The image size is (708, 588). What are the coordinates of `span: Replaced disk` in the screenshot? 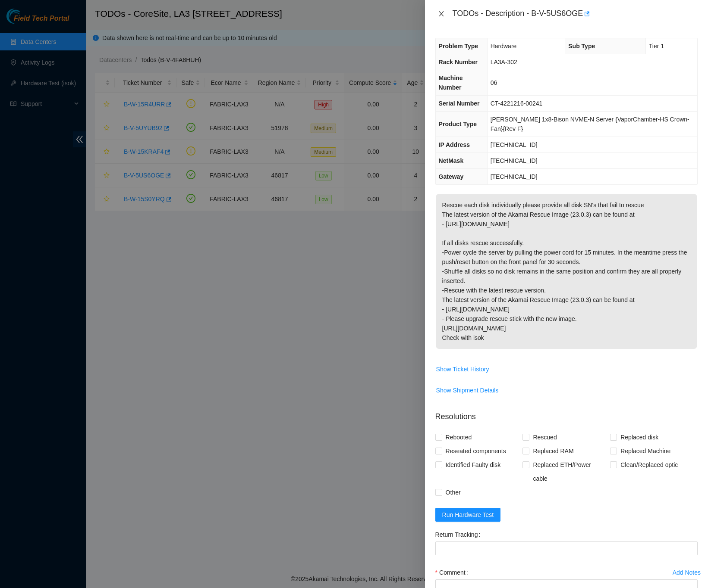 It's located at (639, 437).